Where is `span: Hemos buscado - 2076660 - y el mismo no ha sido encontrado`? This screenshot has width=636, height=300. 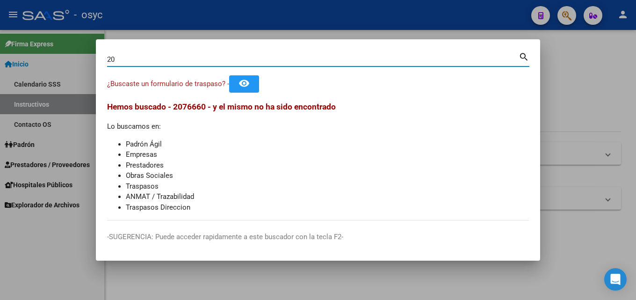
span: Hemos buscado - 2076660 - y el mismo no ha sido encontrado is located at coordinates (221, 107).